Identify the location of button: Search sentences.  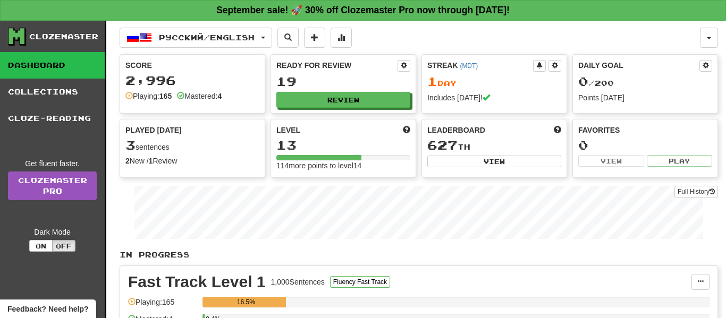
(288, 38).